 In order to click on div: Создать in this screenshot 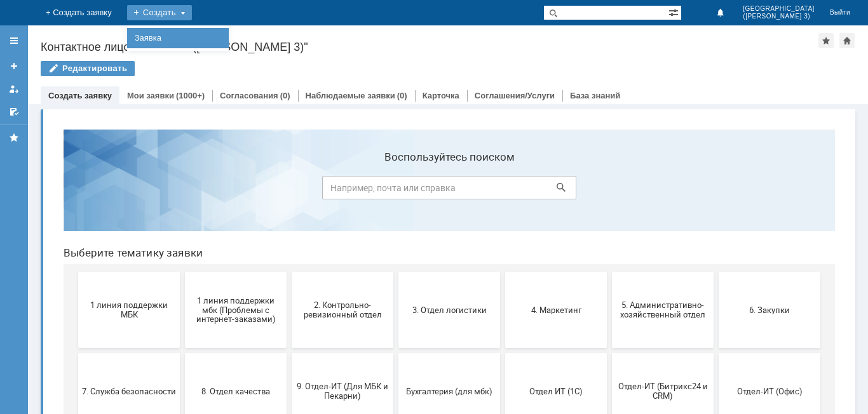, I will do `click(170, 13)`.